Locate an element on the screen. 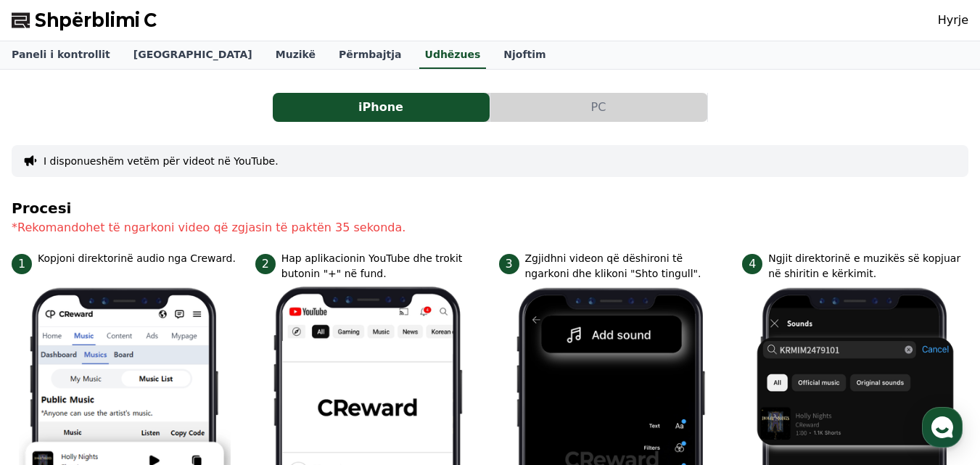  font: Kopjoni direktorinë audio nga Creward. is located at coordinates (136, 258).